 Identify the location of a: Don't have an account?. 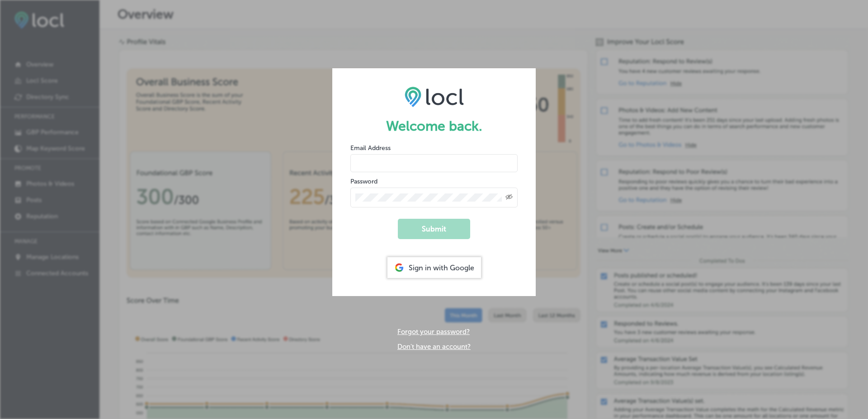
(434, 347).